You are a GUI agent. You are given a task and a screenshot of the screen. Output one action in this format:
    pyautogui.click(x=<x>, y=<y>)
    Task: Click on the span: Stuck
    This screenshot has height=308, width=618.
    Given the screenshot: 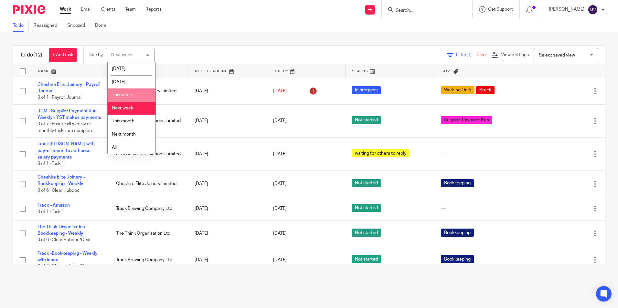 What is the action you would take?
    pyautogui.click(x=485, y=90)
    